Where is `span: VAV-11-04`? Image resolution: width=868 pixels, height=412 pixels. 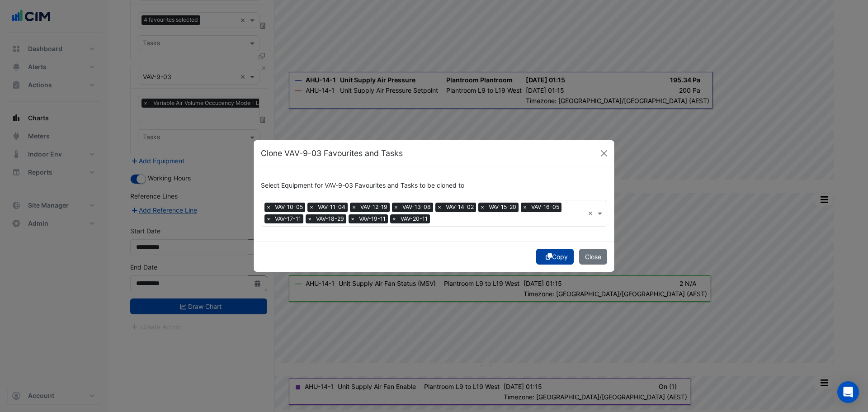 span: VAV-11-04 is located at coordinates (332, 207).